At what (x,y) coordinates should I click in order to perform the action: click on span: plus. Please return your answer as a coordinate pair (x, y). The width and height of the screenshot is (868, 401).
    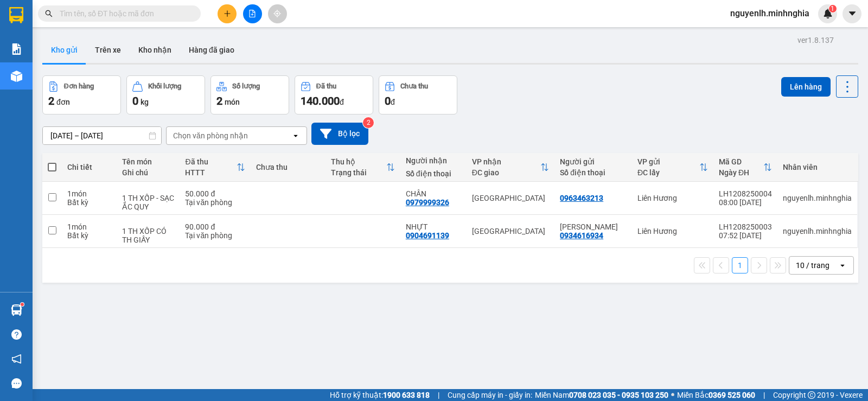
    Looking at the image, I should click on (227, 13).